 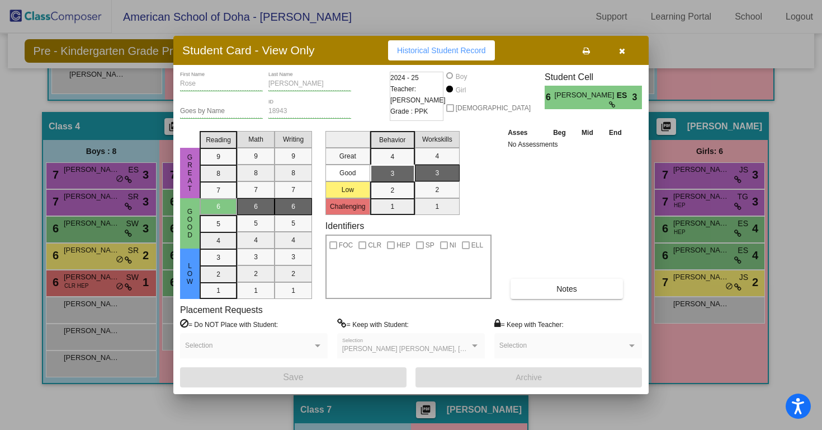 I want to click on th: Asses, so click(x=525, y=133).